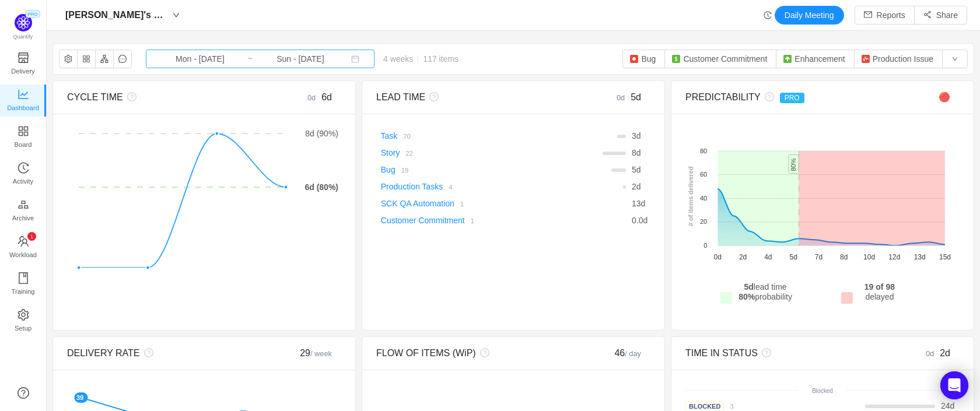 Image resolution: width=980 pixels, height=411 pixels. I want to click on tspan: 7d, so click(819, 258).